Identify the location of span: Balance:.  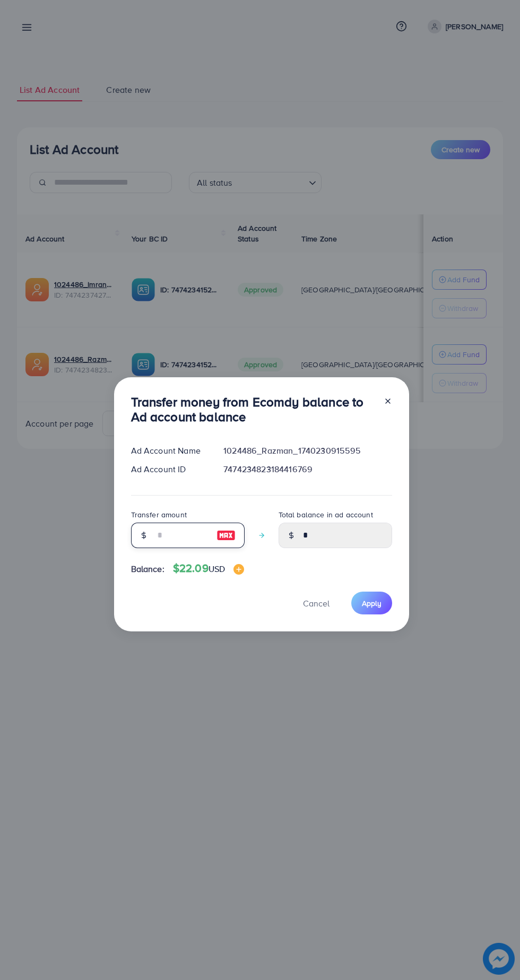
(147, 569).